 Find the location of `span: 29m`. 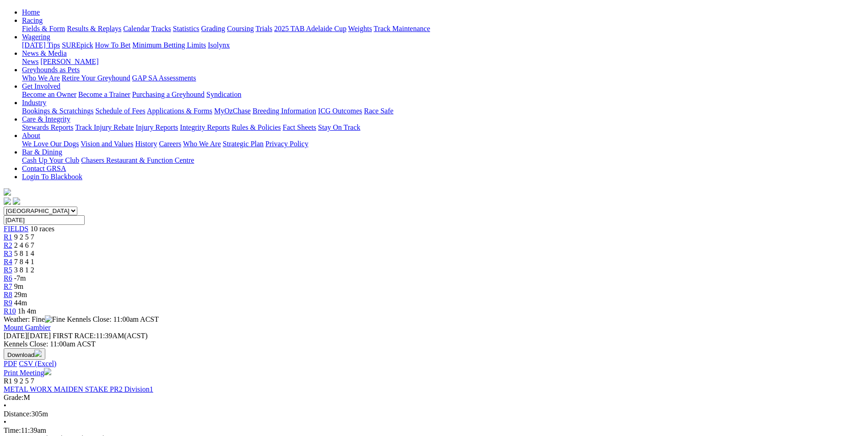

span: 29m is located at coordinates (20, 294).